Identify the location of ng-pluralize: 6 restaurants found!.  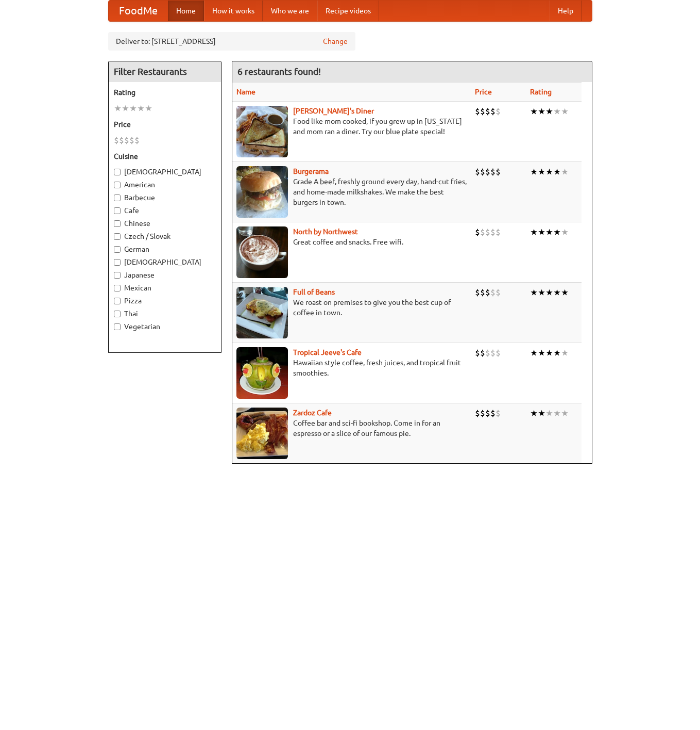
(280, 71).